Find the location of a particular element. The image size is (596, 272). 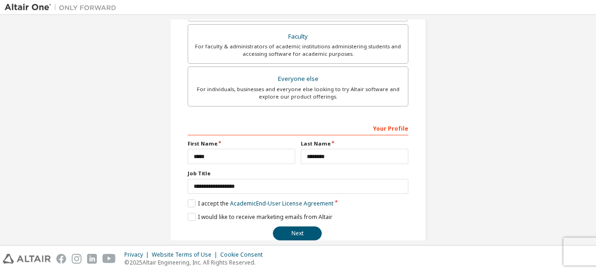

button: Next is located at coordinates (297, 234).